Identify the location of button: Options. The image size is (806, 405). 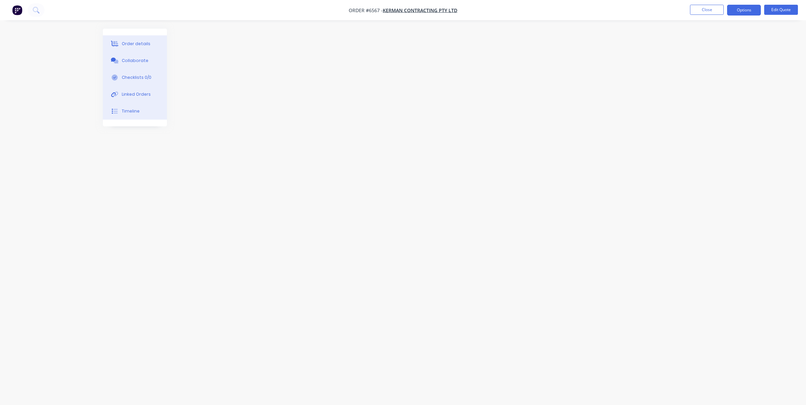
(744, 10).